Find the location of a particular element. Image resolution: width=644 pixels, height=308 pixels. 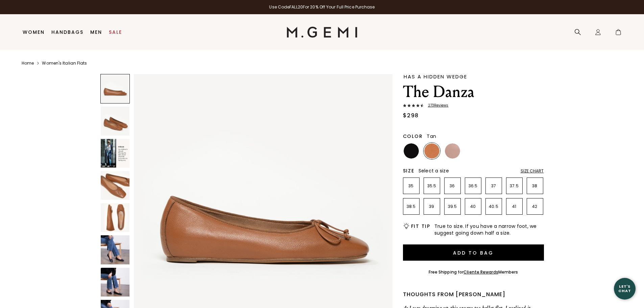

span: Select a size is located at coordinates (434, 171).